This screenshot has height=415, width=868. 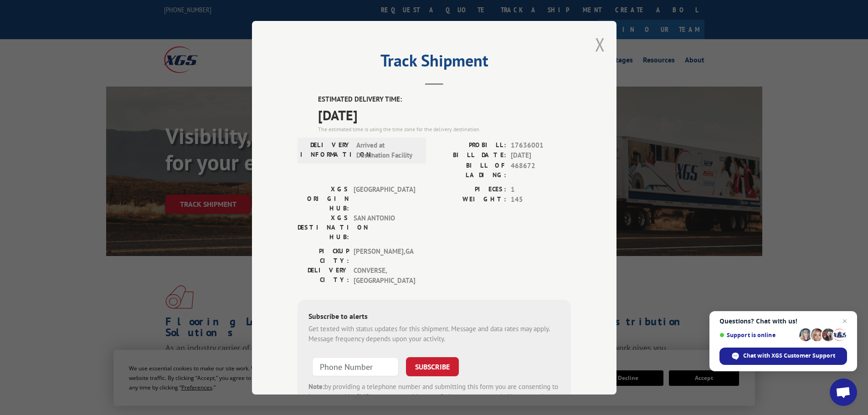 I want to click on label: DELIVERY CITY:, so click(x=323, y=275).